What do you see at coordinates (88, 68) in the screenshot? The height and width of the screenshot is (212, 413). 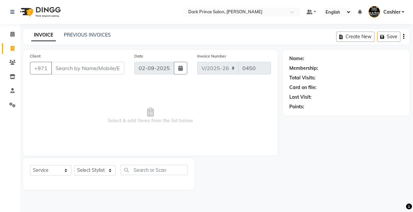 I see `input: Search by Name/Mobile/Email/Code` at bounding box center [88, 68].